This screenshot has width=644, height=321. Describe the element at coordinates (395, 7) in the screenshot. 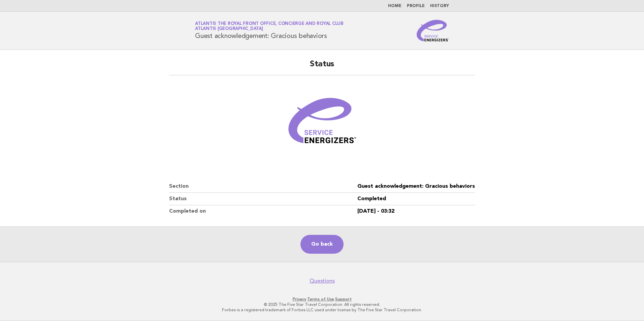

I see `a: Home` at that location.